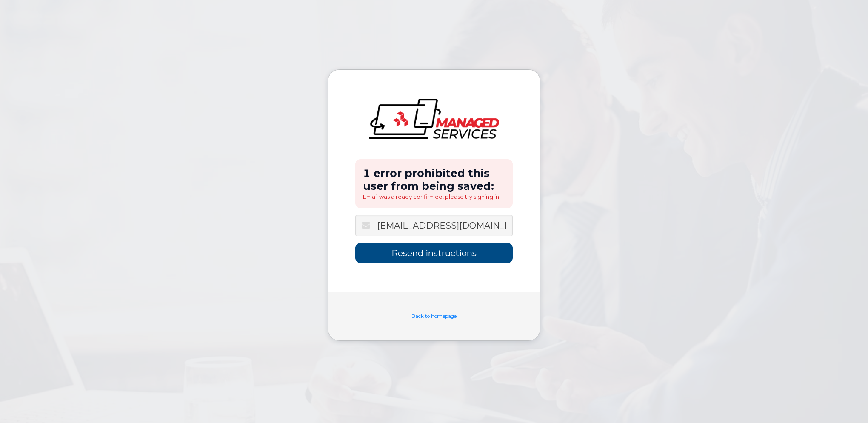 The height and width of the screenshot is (423, 868). What do you see at coordinates (434, 226) in the screenshot?
I see `input: Email` at bounding box center [434, 226].